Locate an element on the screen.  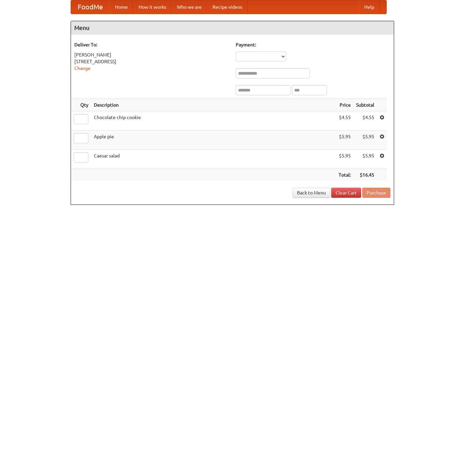
a: Help is located at coordinates (369, 7).